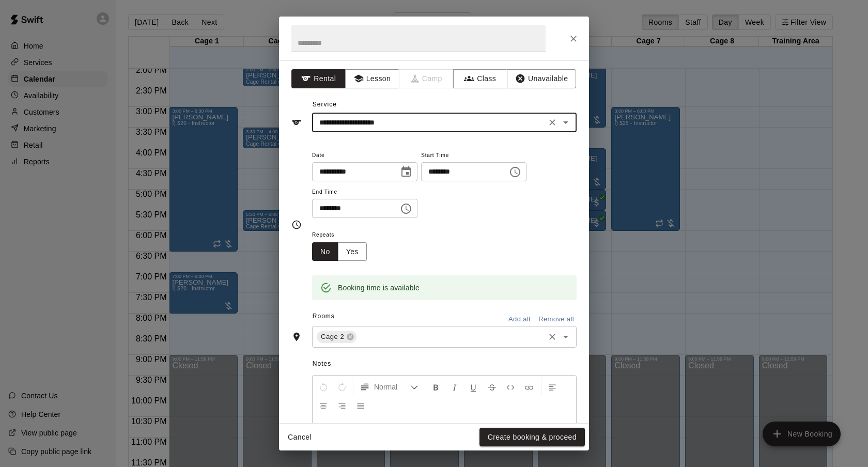 The height and width of the screenshot is (467, 868). I want to click on span: Rooms, so click(323, 316).